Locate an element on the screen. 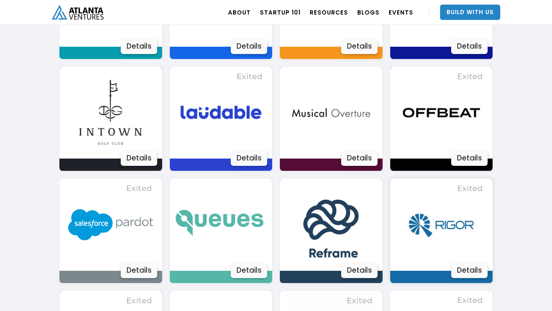 The image size is (552, 311). a: Build With Us is located at coordinates (470, 12).